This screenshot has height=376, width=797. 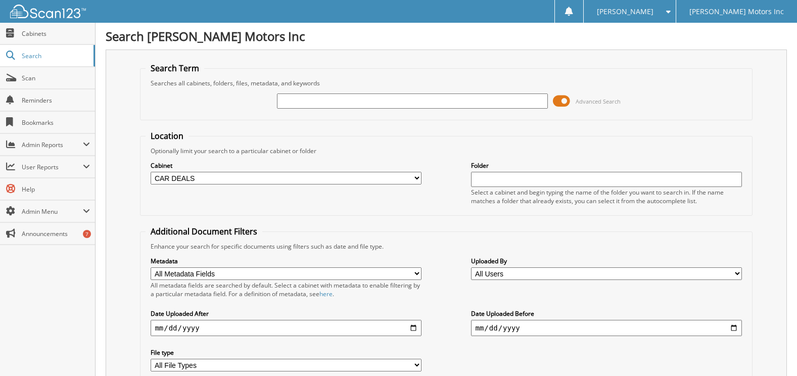 I want to click on input: end, so click(x=606, y=328).